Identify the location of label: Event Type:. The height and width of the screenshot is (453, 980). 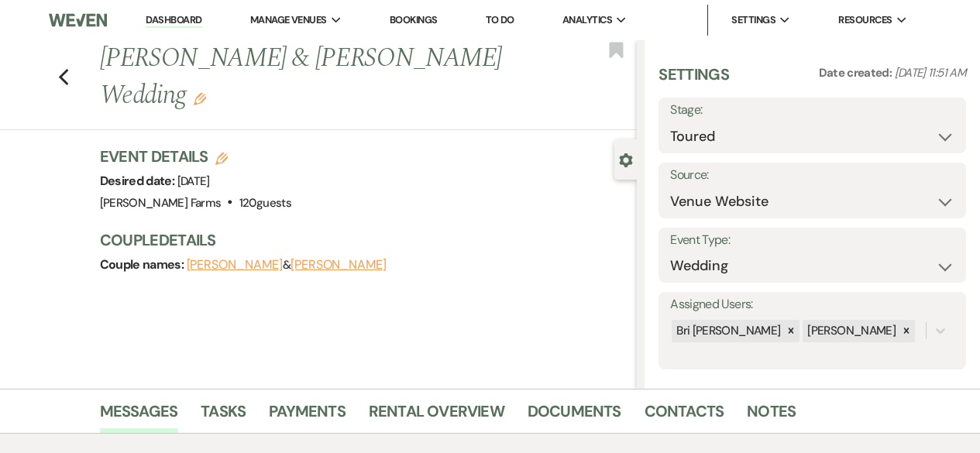
(812, 240).